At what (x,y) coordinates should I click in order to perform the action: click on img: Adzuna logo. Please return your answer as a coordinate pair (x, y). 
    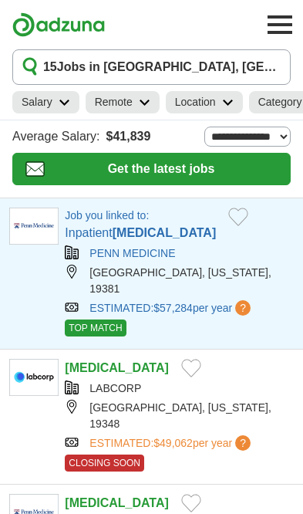
    Looking at the image, I should click on (59, 25).